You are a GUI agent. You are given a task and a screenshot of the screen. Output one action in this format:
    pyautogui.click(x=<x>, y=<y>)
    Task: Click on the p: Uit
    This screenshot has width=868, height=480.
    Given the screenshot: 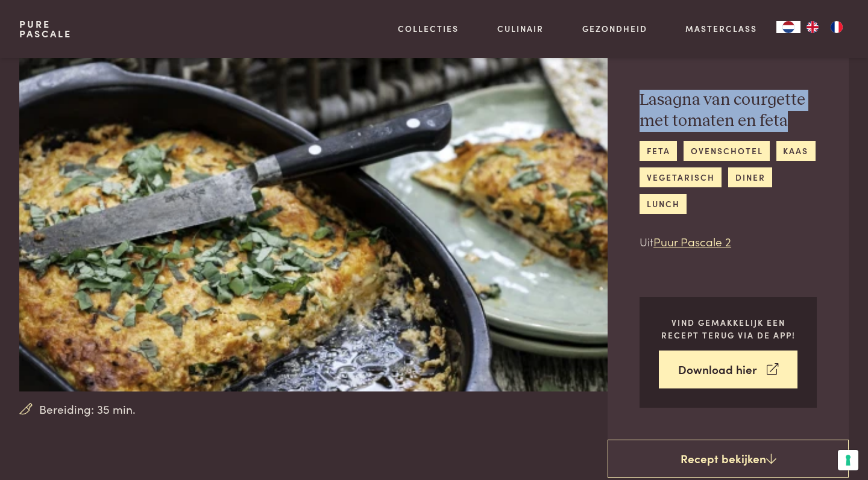 What is the action you would take?
    pyautogui.click(x=728, y=242)
    